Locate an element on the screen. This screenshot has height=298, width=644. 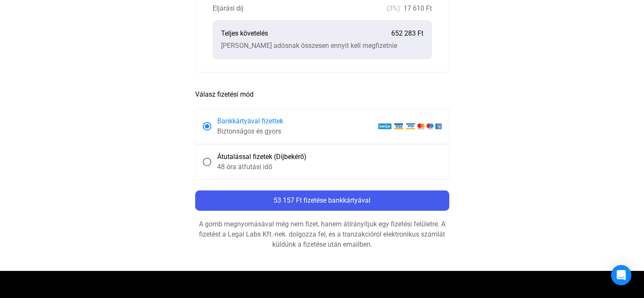
font: Átutalással fizetek (Díjbekérő) is located at coordinates (262, 157).